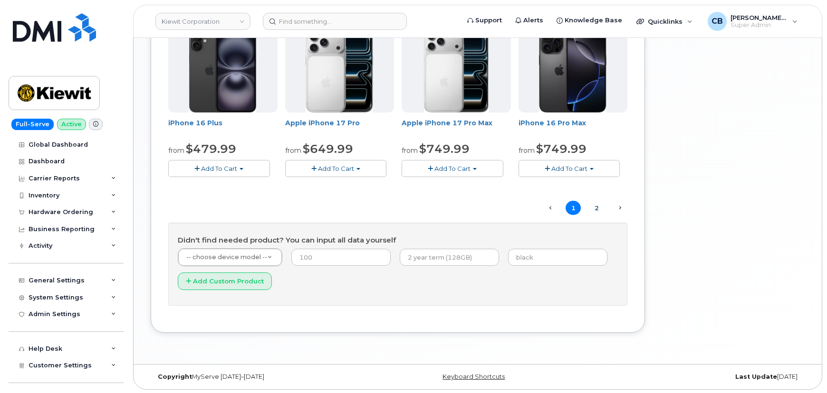 This screenshot has width=827, height=393. Describe the element at coordinates (756, 377) in the screenshot. I see `strong: Last Update` at that location.